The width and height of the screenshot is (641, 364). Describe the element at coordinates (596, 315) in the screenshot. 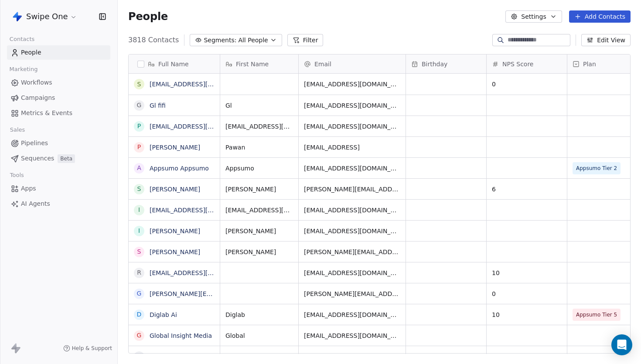

I see `span: Appsumo Tier 5` at that location.